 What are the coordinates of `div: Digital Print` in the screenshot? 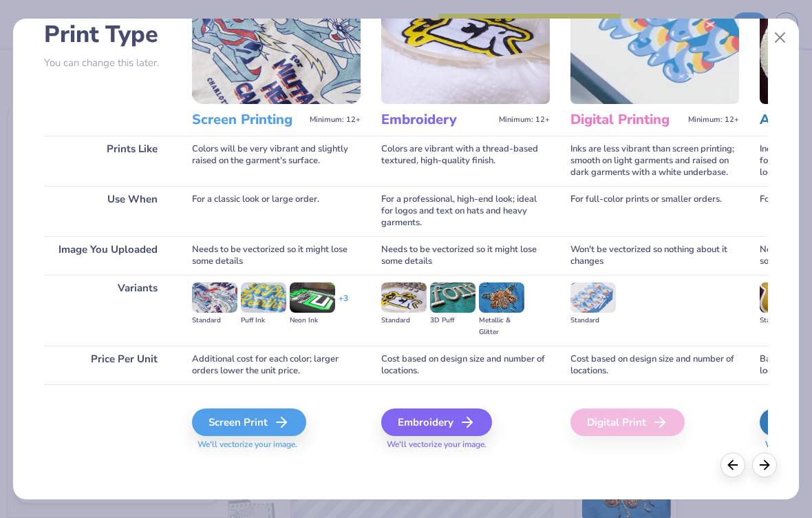 It's located at (628, 422).